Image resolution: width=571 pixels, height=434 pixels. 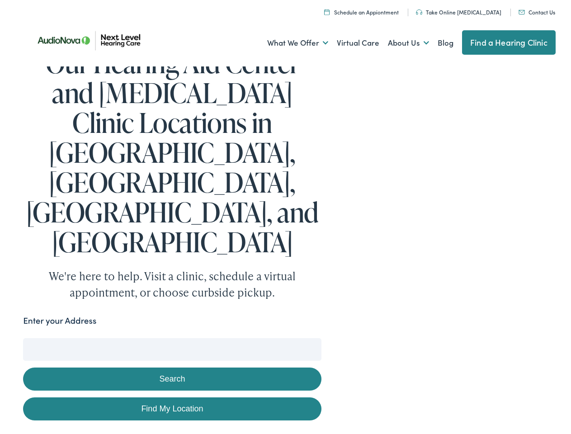 What do you see at coordinates (172, 376) in the screenshot?
I see `button: Search` at bounding box center [172, 376].